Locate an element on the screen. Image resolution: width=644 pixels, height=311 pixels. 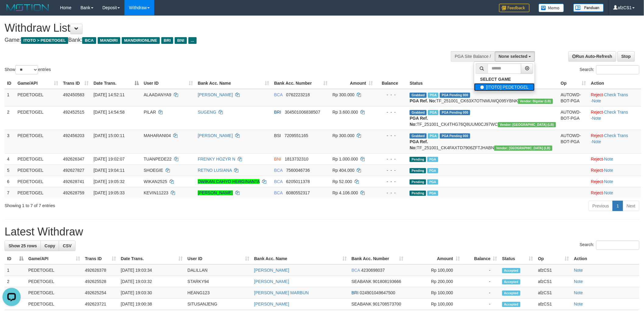
span: Copy is located at coordinates (49, 246).